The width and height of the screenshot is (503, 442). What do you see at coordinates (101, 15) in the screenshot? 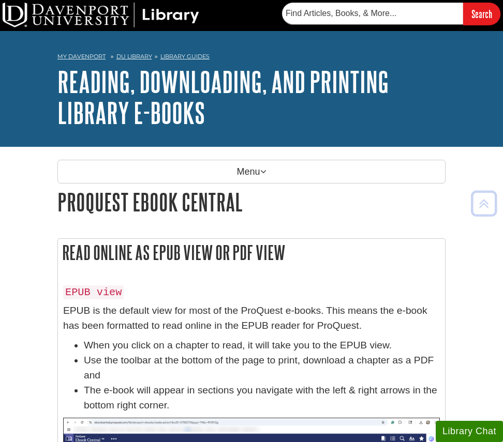
I see `img: DU Library` at bounding box center [101, 15].